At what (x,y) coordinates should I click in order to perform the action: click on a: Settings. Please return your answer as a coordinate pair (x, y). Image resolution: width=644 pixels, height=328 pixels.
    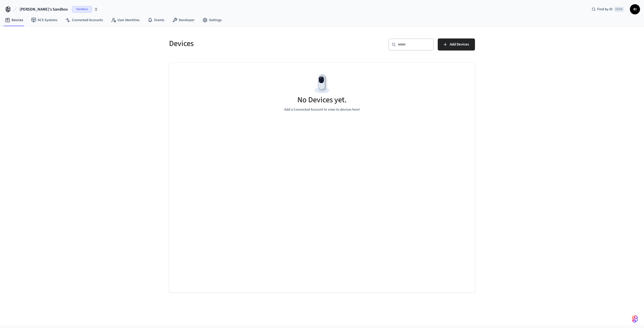
    Looking at the image, I should click on (212, 20).